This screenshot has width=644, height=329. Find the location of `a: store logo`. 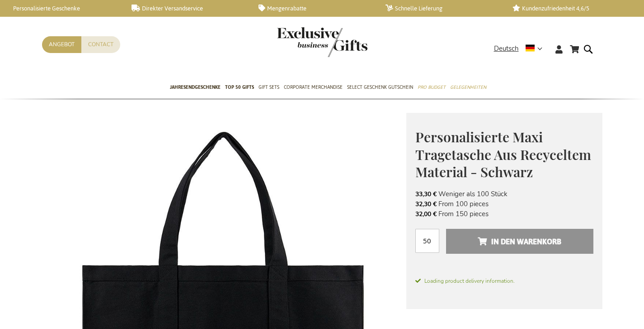

a: store logo is located at coordinates (300, 42).